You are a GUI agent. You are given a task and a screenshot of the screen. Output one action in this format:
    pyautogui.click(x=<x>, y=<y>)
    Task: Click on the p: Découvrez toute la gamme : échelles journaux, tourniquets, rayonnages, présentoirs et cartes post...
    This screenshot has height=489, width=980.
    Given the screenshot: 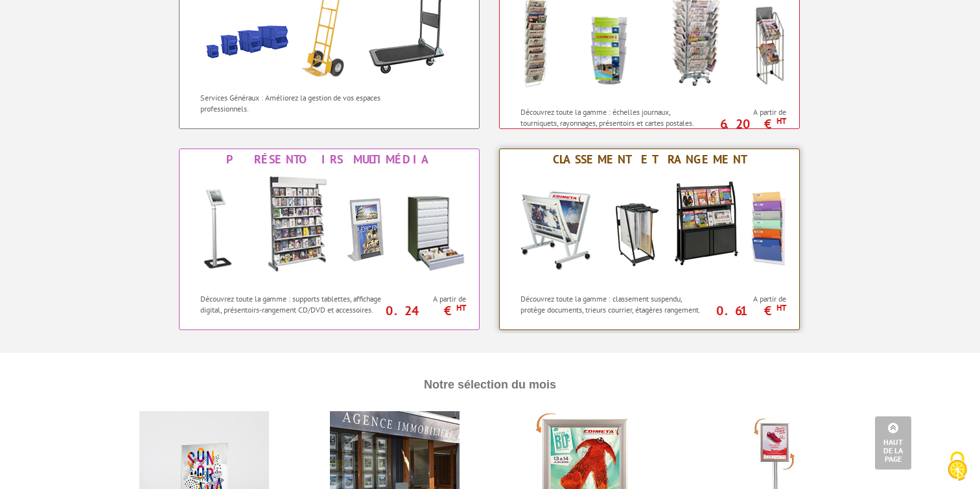 What is the action you would take?
    pyautogui.click(x=613, y=117)
    